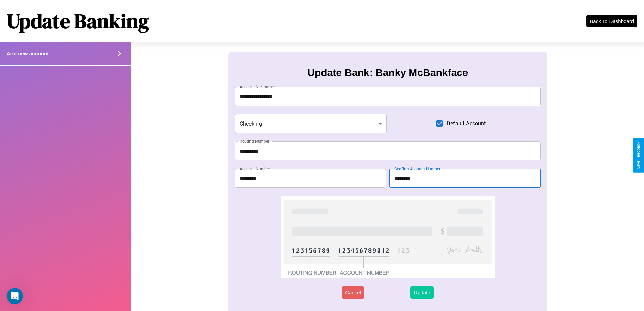 Image resolution: width=644 pixels, height=311 pixels. What do you see at coordinates (388, 73) in the screenshot?
I see `h3: Update Bank: Banky McBankface` at bounding box center [388, 73].